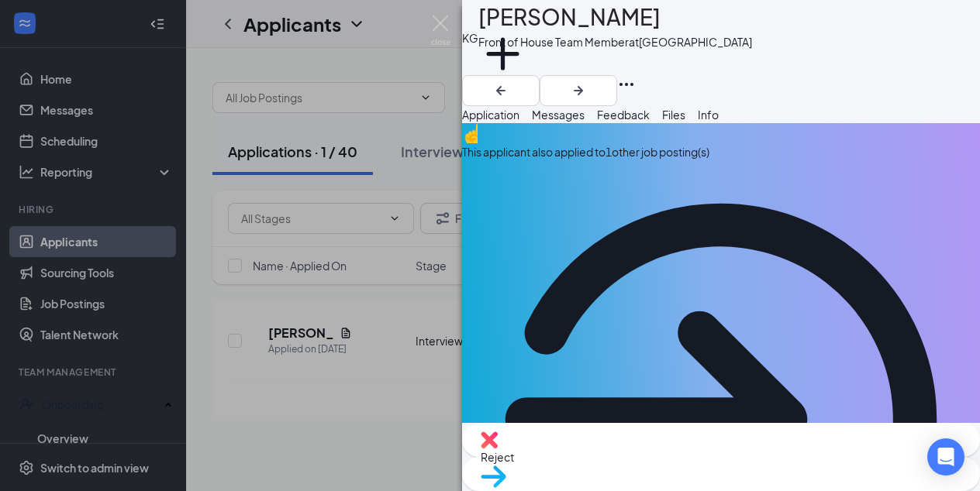 Image resolution: width=980 pixels, height=491 pixels. Describe the element at coordinates (503, 62) in the screenshot. I see `button: PlusAdd a tag` at that location.